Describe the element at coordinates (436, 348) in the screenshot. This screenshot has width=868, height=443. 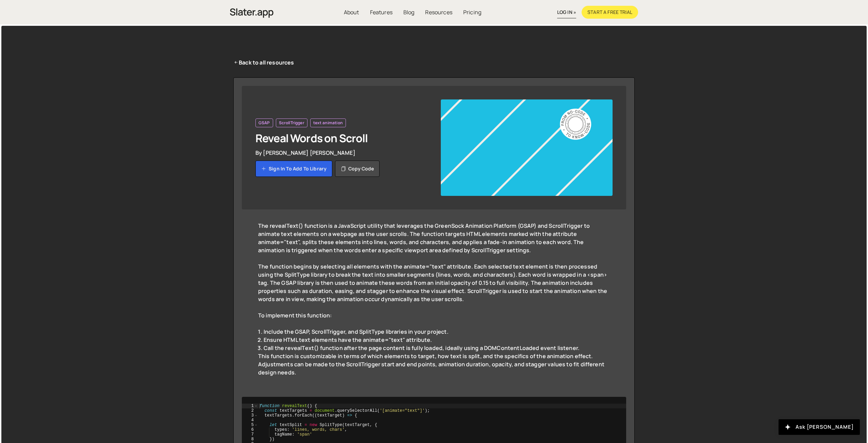
I see `li: Call the revealText() function after the page content is fully loaded, ideally using a DOMContent...` at that location.